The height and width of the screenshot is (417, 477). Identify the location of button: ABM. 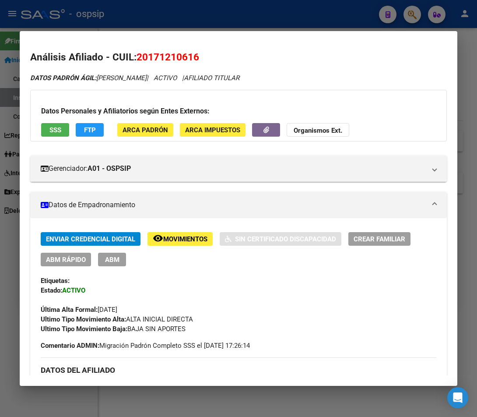
(112, 259).